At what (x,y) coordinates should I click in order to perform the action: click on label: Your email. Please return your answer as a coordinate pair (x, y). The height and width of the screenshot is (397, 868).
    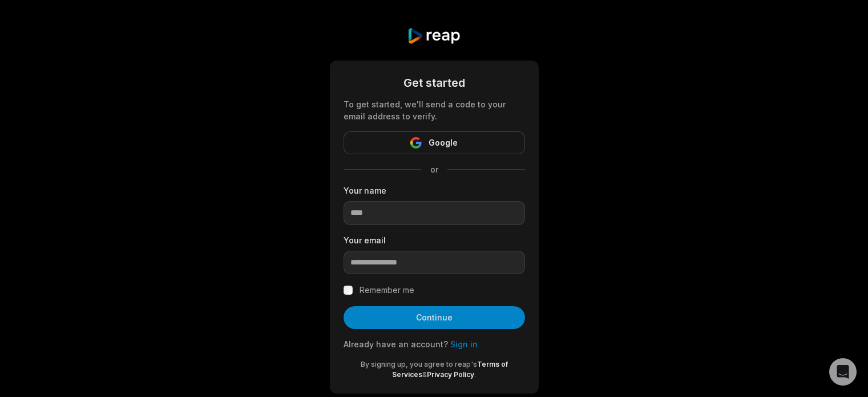
    Looking at the image, I should click on (434, 240).